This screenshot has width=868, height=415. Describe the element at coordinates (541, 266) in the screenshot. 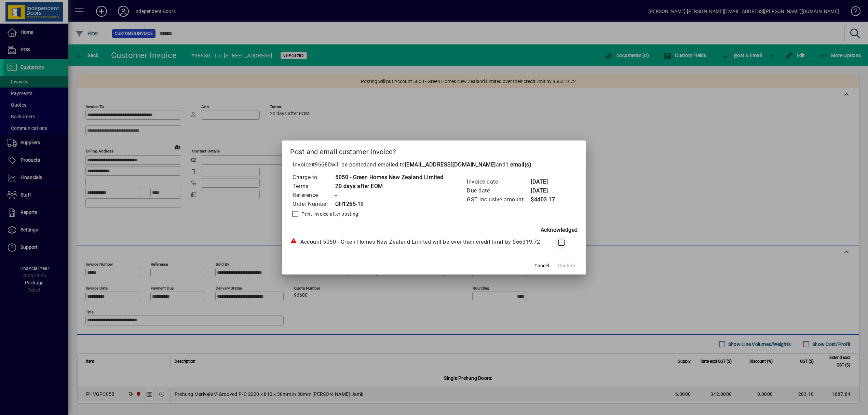

I see `button: Cancel` at that location.